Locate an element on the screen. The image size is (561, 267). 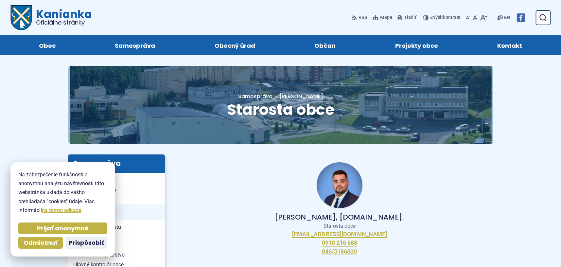
button: Prijať anonymné is located at coordinates (63, 228).